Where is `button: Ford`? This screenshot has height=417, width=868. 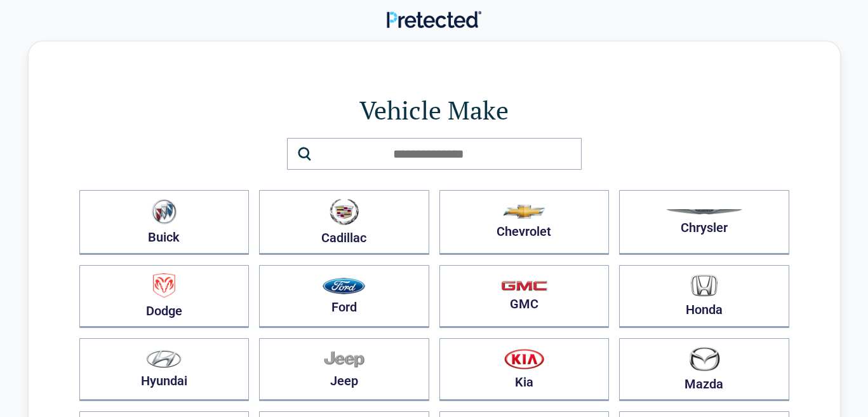 button: Ford is located at coordinates (344, 296).